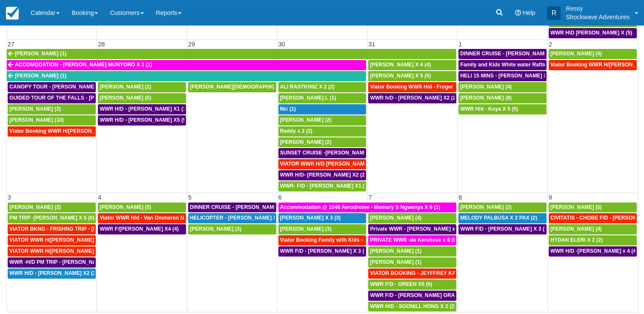  I want to click on span: WWR H/d - Koya X 5 (5), so click(489, 109).